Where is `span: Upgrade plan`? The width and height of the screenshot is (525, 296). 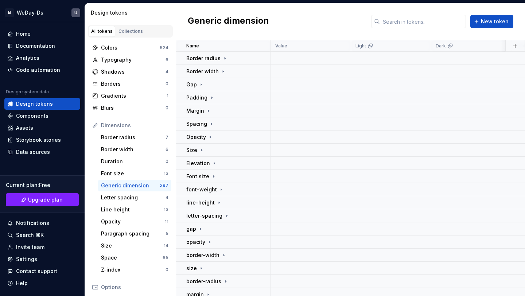 span: Upgrade plan is located at coordinates (45, 200).